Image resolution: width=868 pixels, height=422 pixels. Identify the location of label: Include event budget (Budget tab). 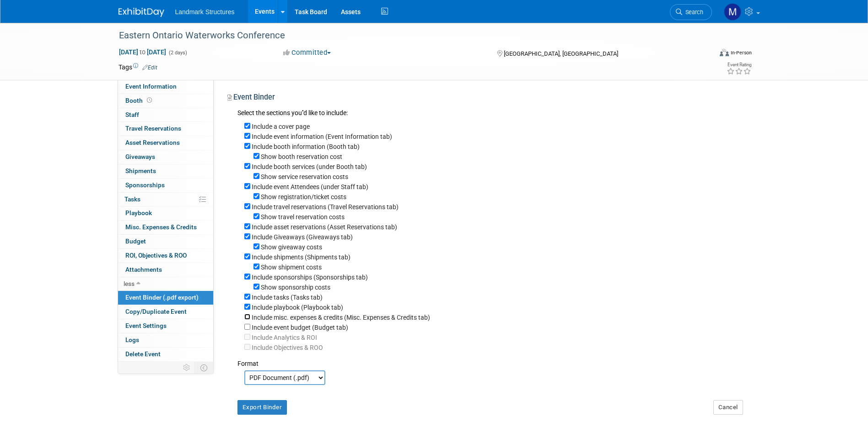
(299, 328).